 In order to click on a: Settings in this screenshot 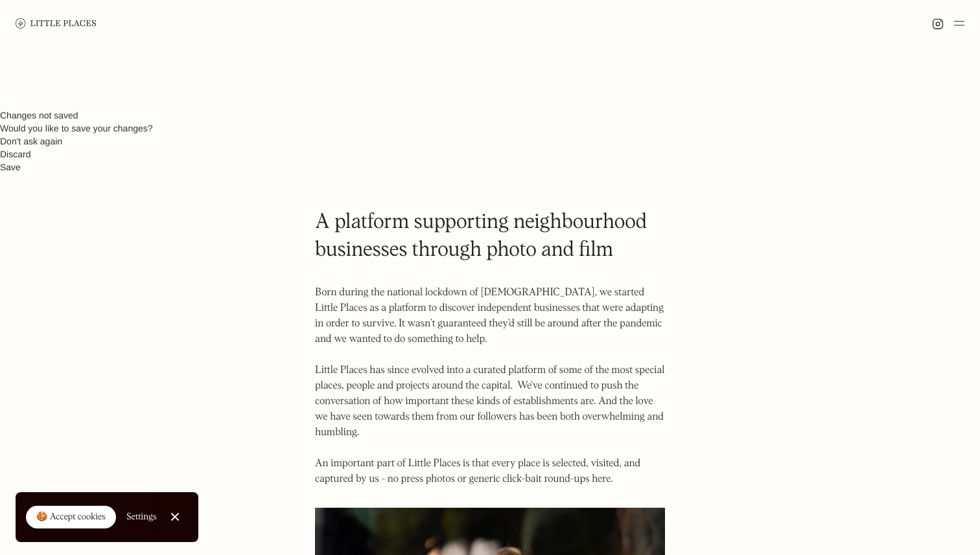, I will do `click(141, 517)`.